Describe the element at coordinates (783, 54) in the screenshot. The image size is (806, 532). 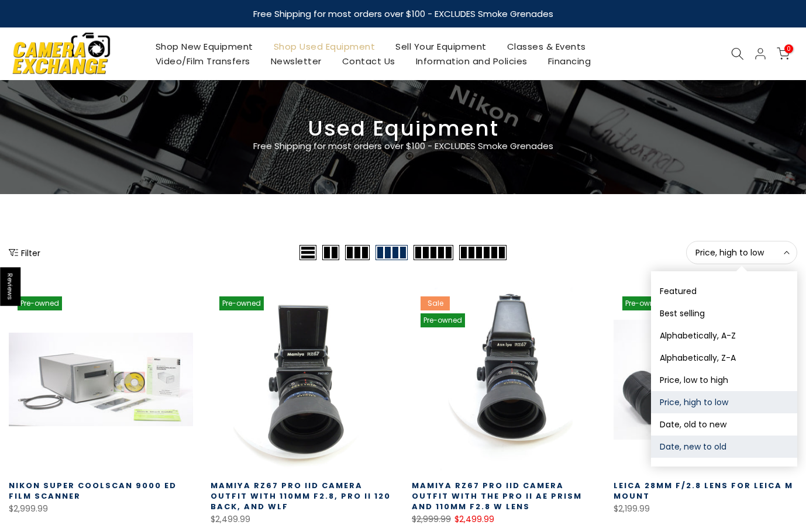
I see `a: 0` at that location.